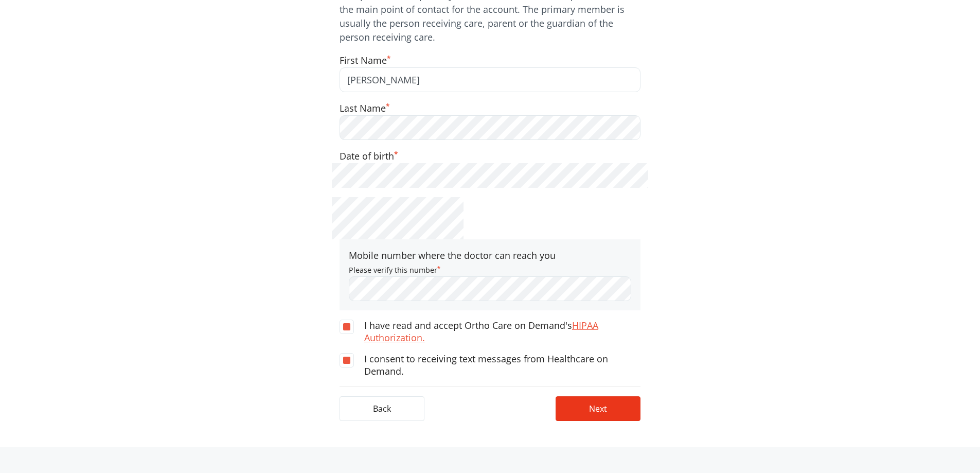  Describe the element at coordinates (365, 61) in the screenshot. I see `label: First Name` at that location.